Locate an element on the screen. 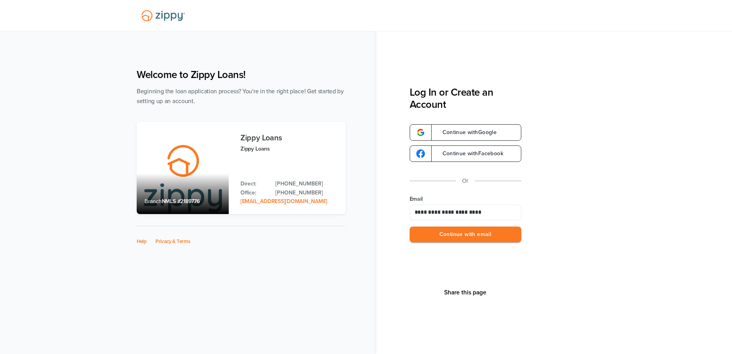 This screenshot has width=732, height=354. button: Continue with email is located at coordinates (465, 234).